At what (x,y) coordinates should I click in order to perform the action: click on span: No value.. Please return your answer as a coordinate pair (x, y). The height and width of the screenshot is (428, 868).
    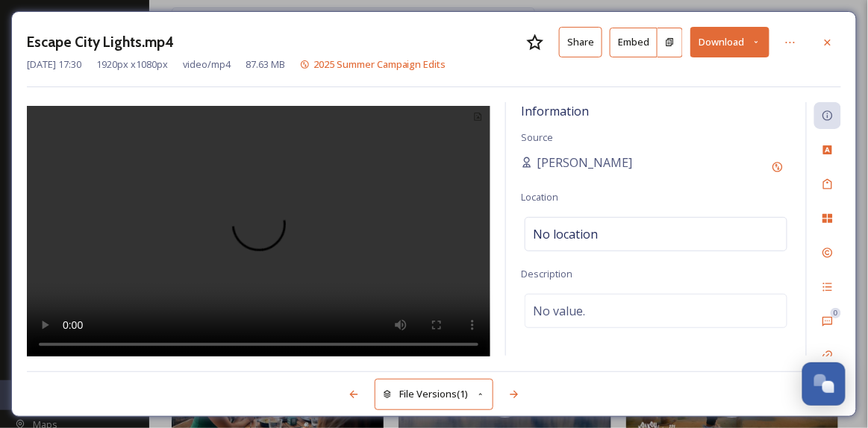
    Looking at the image, I should click on (559, 311).